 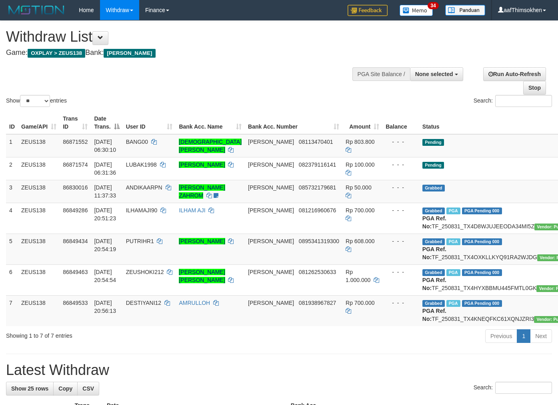 What do you see at coordinates (75, 142) in the screenshot?
I see `span: 86871552` at bounding box center [75, 142].